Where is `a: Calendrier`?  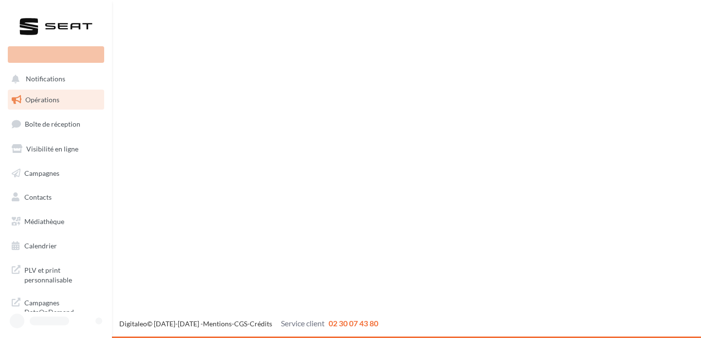
a: Calendrier is located at coordinates (56, 246).